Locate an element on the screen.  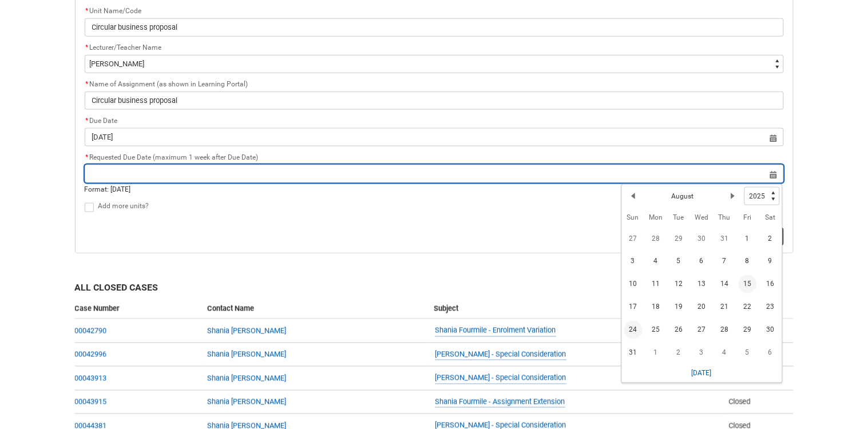
td: 2025-09-03 is located at coordinates (702, 353).